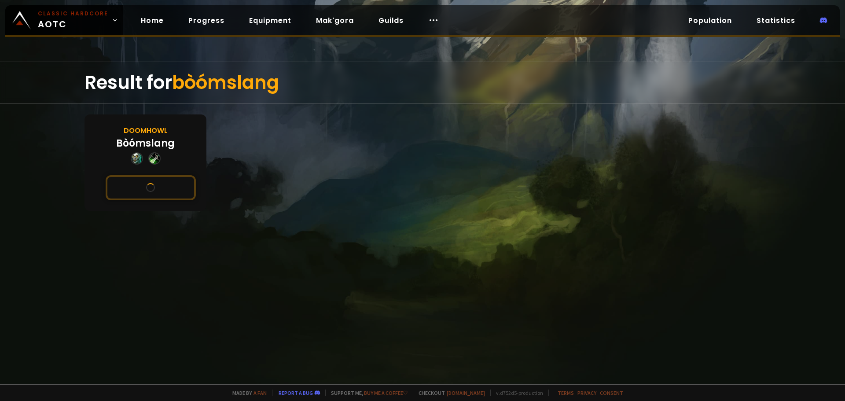  What do you see at coordinates (335, 20) in the screenshot?
I see `a: Mak'gora` at bounding box center [335, 20].